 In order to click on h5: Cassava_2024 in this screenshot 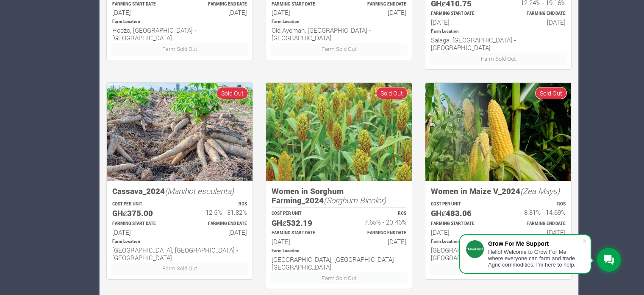, I will do `click(180, 191)`.